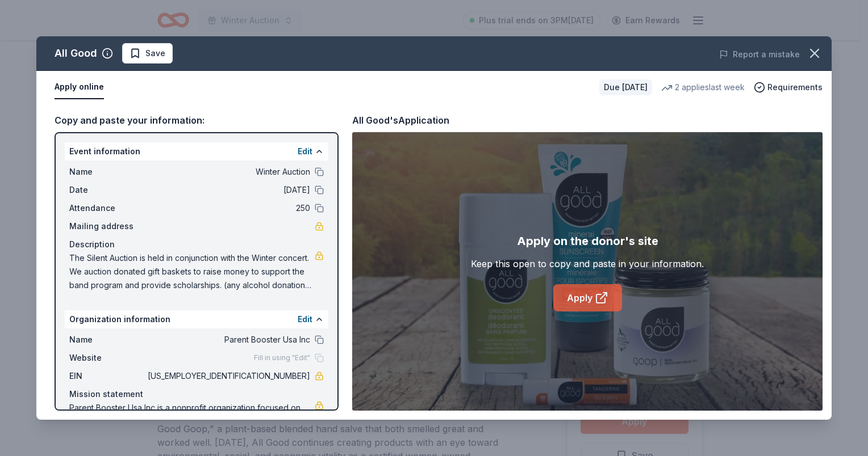 The image size is (868, 456). Describe the element at coordinates (759, 54) in the screenshot. I see `button: Report a mistake` at that location.